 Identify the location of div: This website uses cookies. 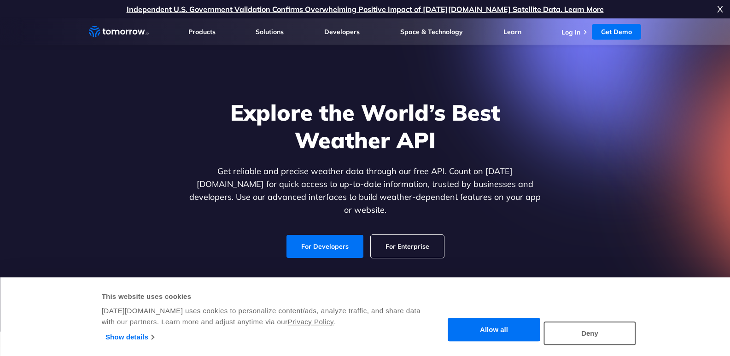
(261, 296).